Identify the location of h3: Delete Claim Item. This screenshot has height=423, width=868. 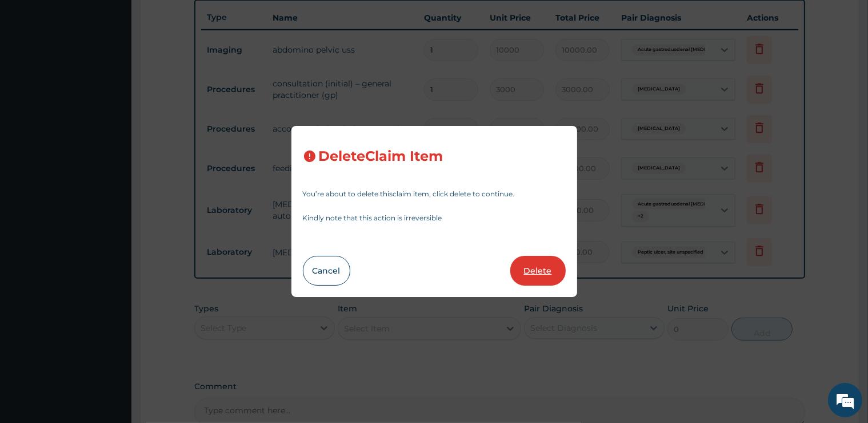
(381, 156).